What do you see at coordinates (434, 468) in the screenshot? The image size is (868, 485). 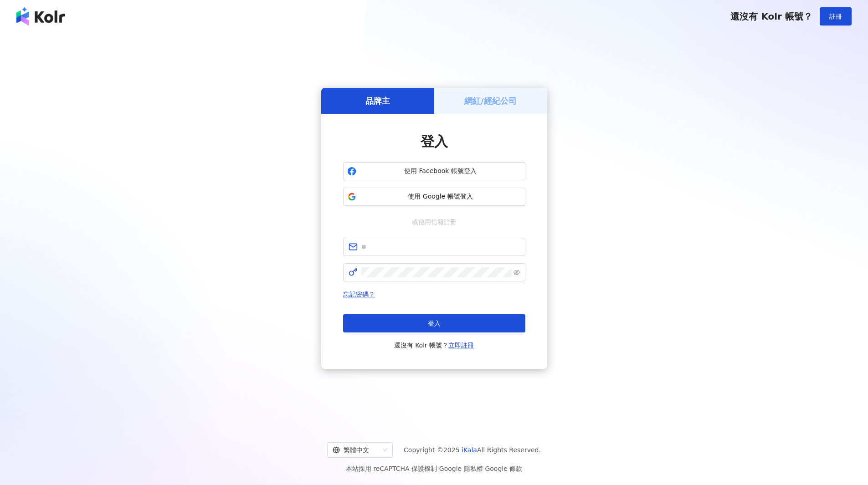 I see `span: 本站採用 reCAPTCHA 保護機制` at bounding box center [434, 468].